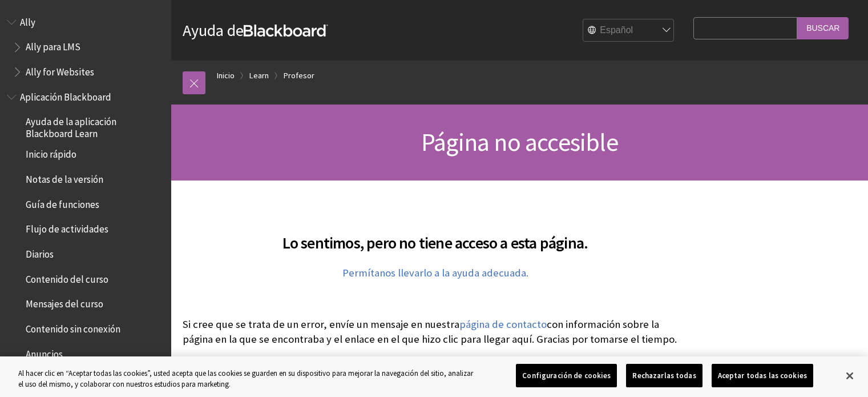 The width and height of the screenshot is (868, 397). What do you see at coordinates (762, 375) in the screenshot?
I see `button: Aceptar todas las cookies` at bounding box center [762, 375].